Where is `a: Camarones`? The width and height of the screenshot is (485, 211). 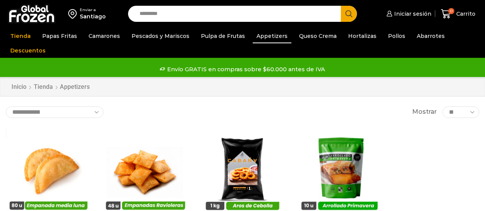 a: Camarones is located at coordinates (104, 36).